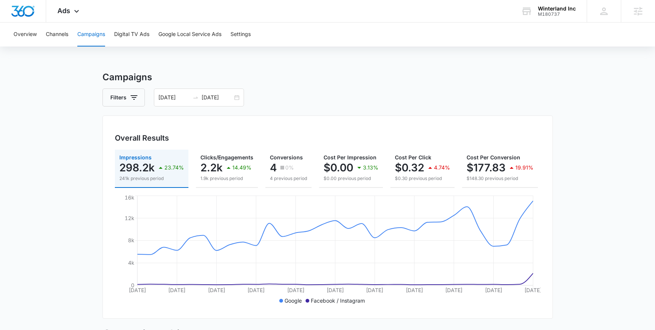 The image size is (655, 330). I want to click on span: Clicks/Engagements, so click(227, 157).